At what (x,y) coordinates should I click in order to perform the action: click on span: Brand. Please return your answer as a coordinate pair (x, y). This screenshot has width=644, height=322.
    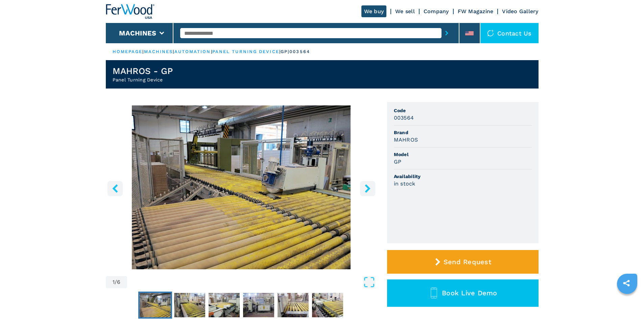
    Looking at the image, I should click on (463, 133).